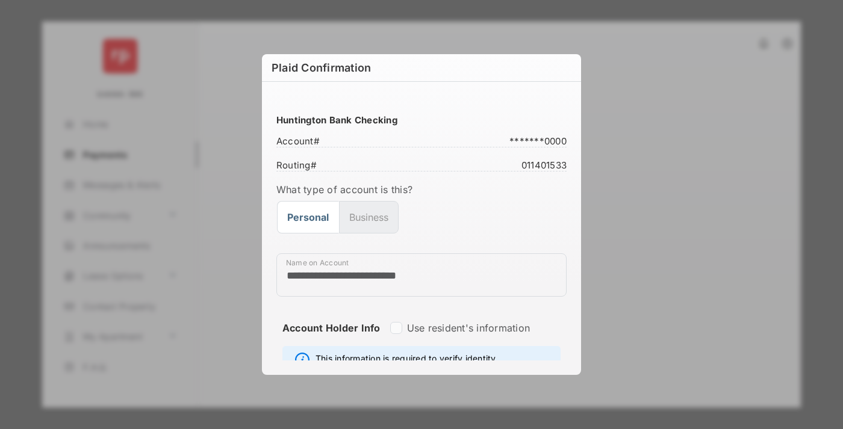  I want to click on strong: Account Holder Info, so click(331, 339).